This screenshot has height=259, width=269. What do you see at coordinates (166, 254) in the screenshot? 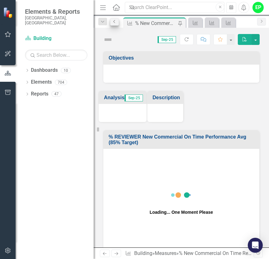
I see `a: Measures` at bounding box center [166, 254].